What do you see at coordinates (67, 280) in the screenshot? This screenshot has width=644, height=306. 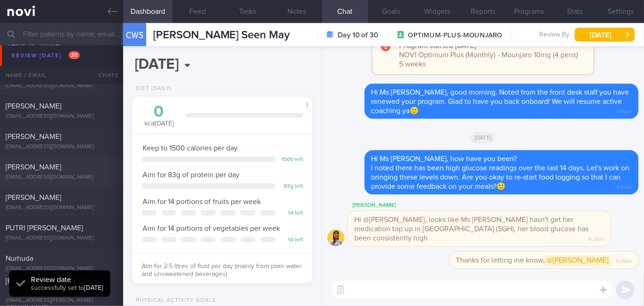 I see `div: Review date` at bounding box center [67, 280].